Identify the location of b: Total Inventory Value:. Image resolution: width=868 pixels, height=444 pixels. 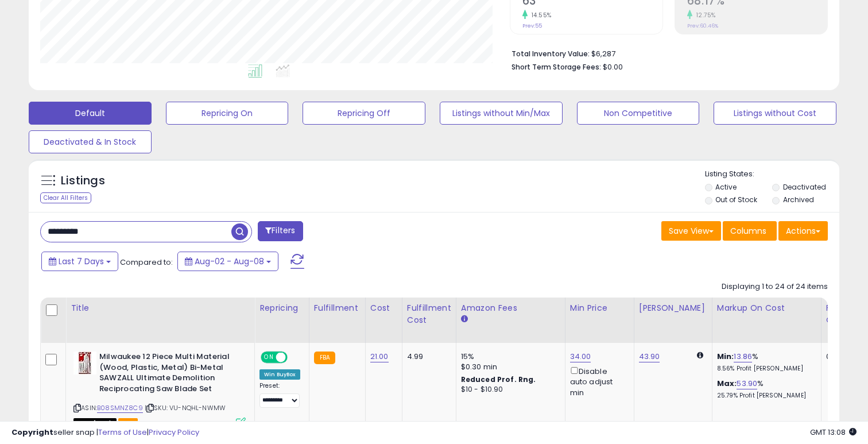
(550, 54).